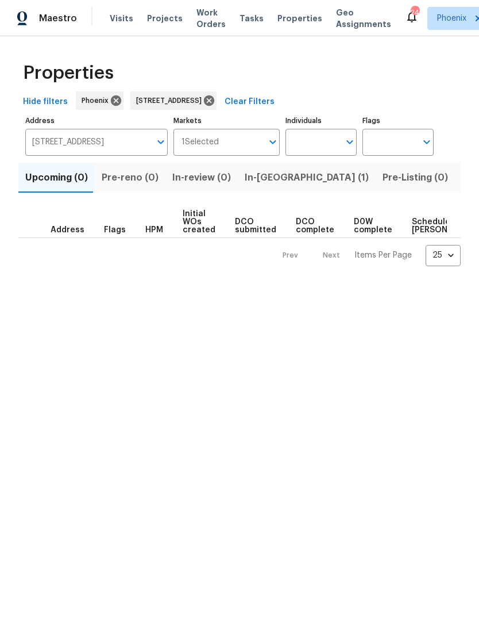 Image resolution: width=479 pixels, height=625 pixels. Describe the element at coordinates (199, 222) in the screenshot. I see `span: Initial WOs created` at that location.